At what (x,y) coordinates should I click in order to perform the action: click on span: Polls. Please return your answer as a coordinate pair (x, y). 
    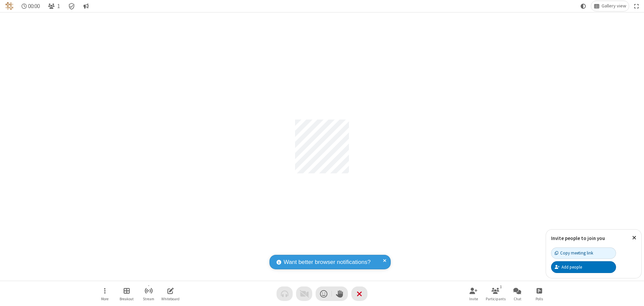
    Looking at the image, I should click on (539, 299).